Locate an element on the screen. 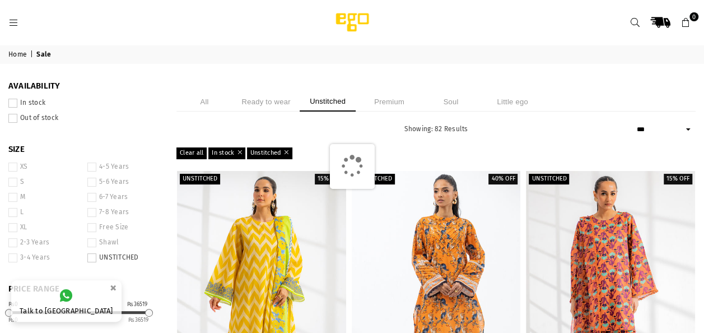  li: Premium is located at coordinates (389, 101).